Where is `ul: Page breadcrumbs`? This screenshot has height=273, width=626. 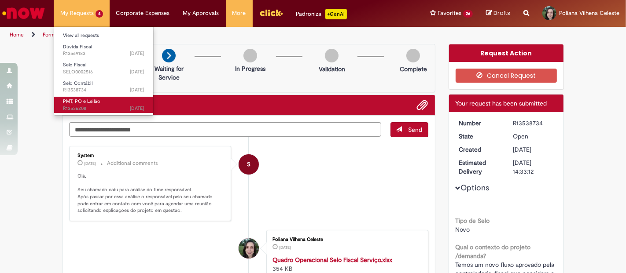 ul: Page breadcrumbs is located at coordinates (209, 35).